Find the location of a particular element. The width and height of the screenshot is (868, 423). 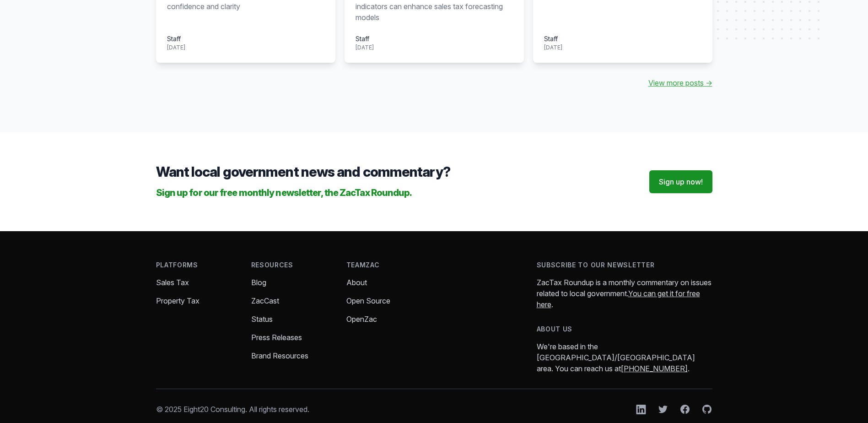

h4: TeamZac is located at coordinates (387, 265).